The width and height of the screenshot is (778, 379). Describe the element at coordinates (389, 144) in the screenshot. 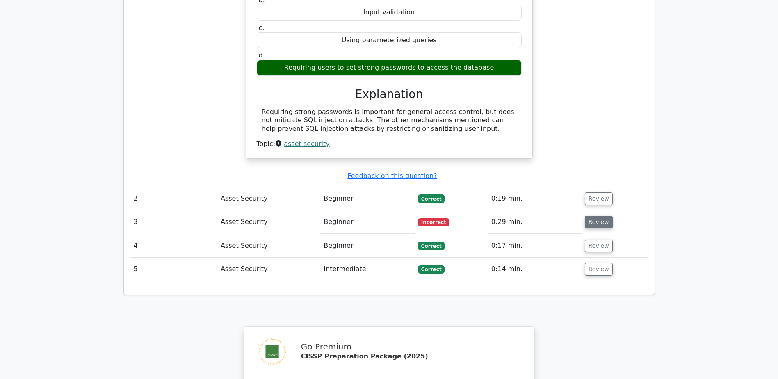

I see `div: Topic:` at that location.